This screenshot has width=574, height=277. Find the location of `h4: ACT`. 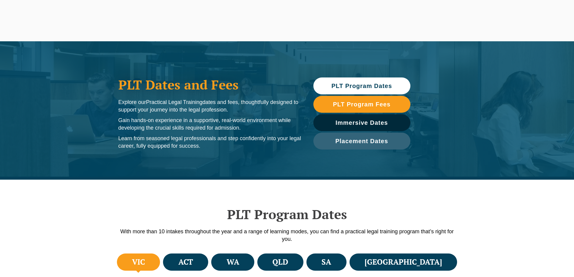

h4: ACT is located at coordinates (186, 262).